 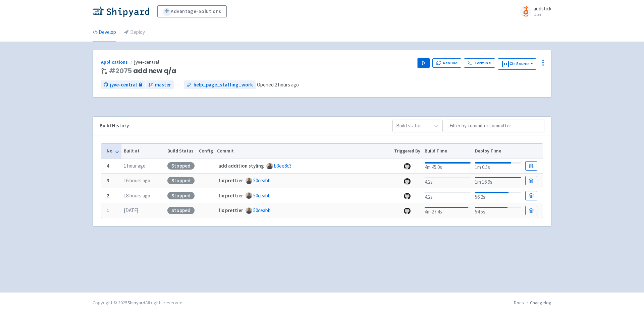 What do you see at coordinates (138, 303) in the screenshot?
I see `div: Copyright © 2025 All rights reserved.` at bounding box center [138, 303].